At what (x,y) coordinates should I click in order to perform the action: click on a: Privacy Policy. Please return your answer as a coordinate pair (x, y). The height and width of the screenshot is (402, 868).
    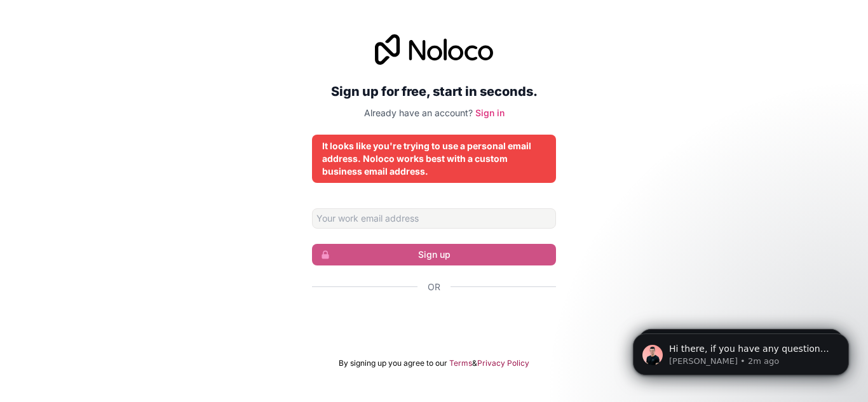
    Looking at the image, I should click on (503, 364).